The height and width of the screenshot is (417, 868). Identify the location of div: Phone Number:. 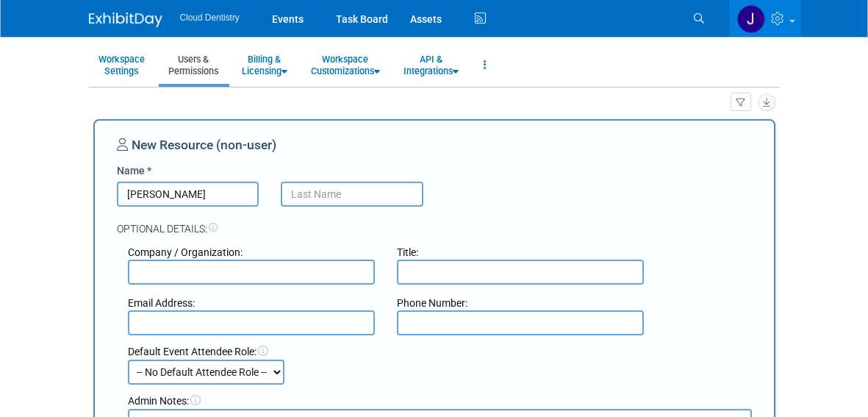
(520, 303).